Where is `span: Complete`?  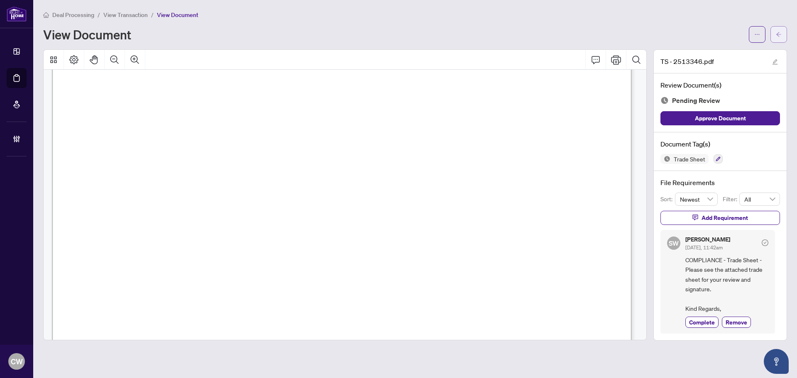 span: Complete is located at coordinates (702, 322).